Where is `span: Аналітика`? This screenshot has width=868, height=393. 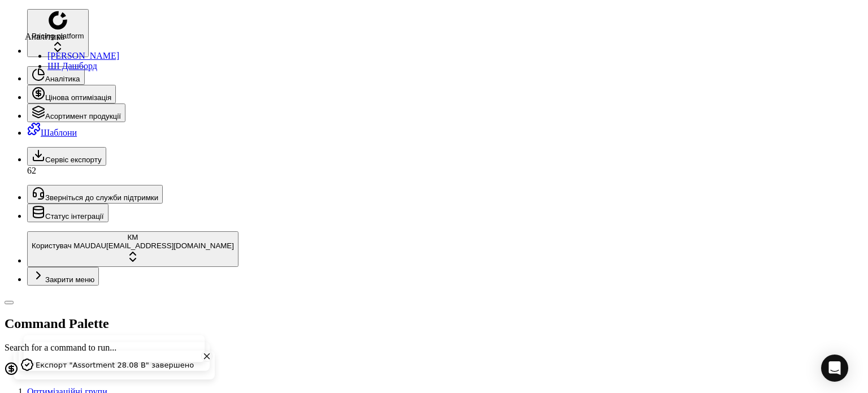 span: Аналітика is located at coordinates (45, 36).